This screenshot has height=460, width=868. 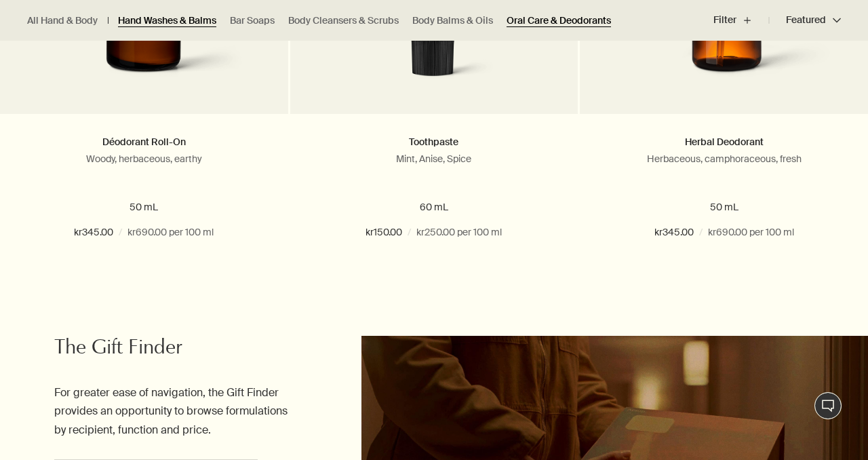 What do you see at coordinates (167, 20) in the screenshot?
I see `a: Hand Washes & Balms` at bounding box center [167, 20].